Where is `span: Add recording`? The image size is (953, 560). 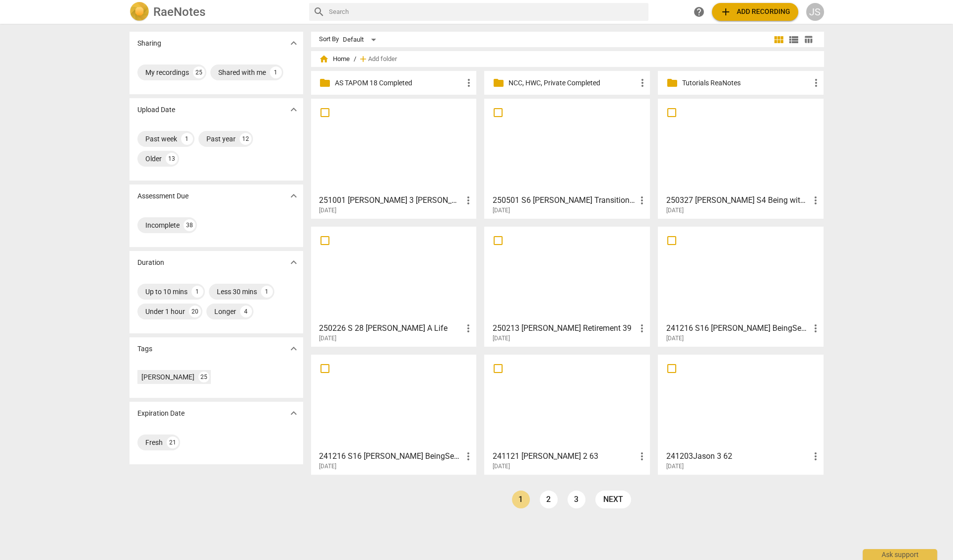 span: Add recording is located at coordinates (755, 12).